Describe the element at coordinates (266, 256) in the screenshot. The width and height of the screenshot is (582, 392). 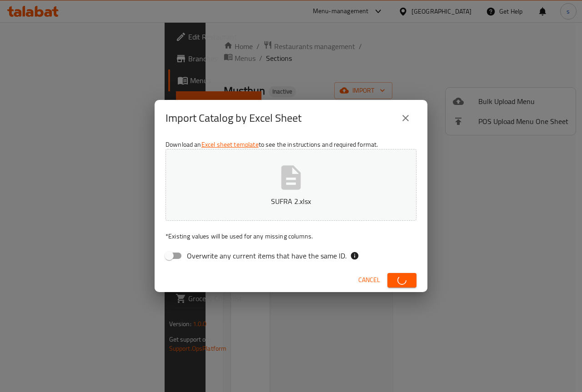
I see `span: Overwrite any current items that have the same ID.` at that location.